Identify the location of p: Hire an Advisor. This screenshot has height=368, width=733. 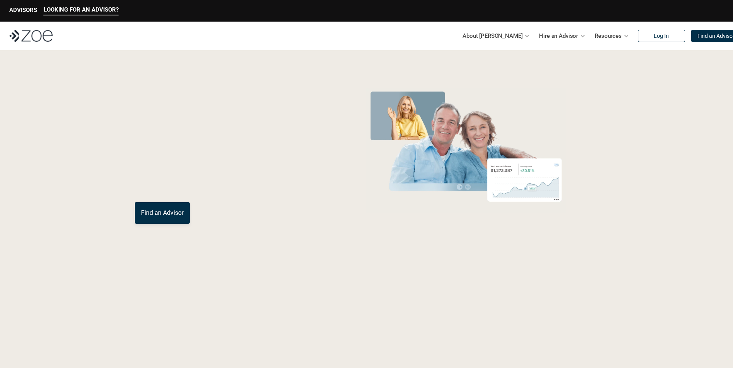
(558, 36).